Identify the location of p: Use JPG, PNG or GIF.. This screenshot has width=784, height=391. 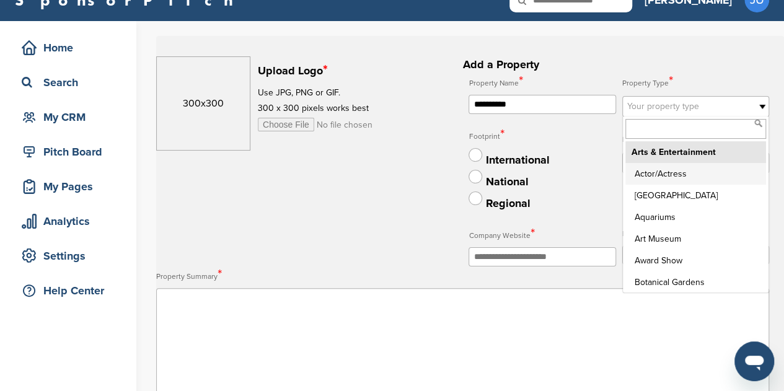
(352, 92).